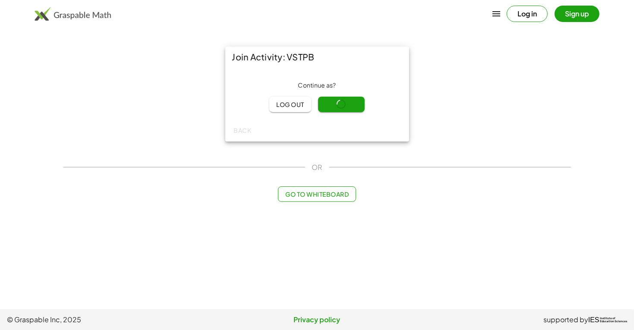 Image resolution: width=634 pixels, height=330 pixels. I want to click on span: IES, so click(594, 320).